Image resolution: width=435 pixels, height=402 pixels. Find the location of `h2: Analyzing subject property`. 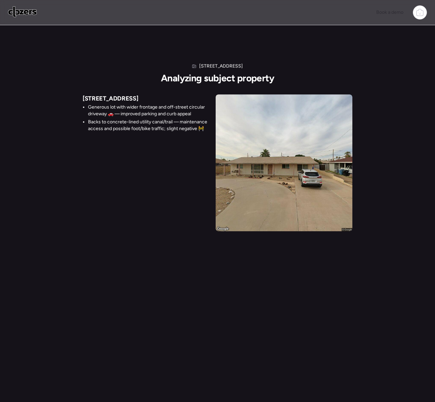

h2: Analyzing subject property is located at coordinates (217, 78).